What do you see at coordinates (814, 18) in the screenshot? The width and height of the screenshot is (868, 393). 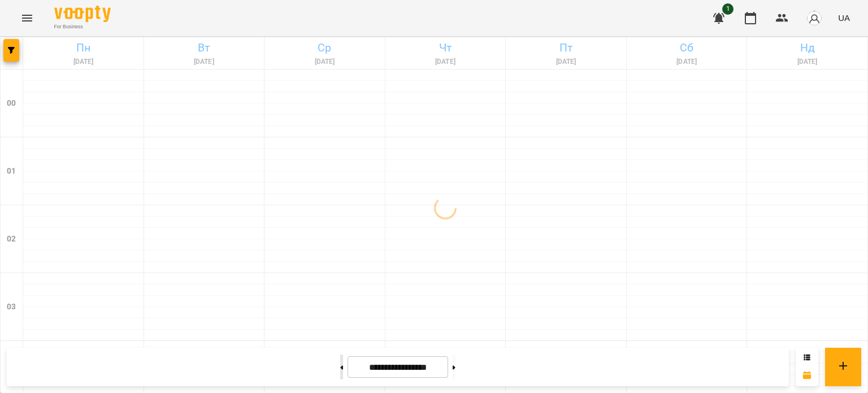 I see `img: avatar_s.png` at bounding box center [814, 18].